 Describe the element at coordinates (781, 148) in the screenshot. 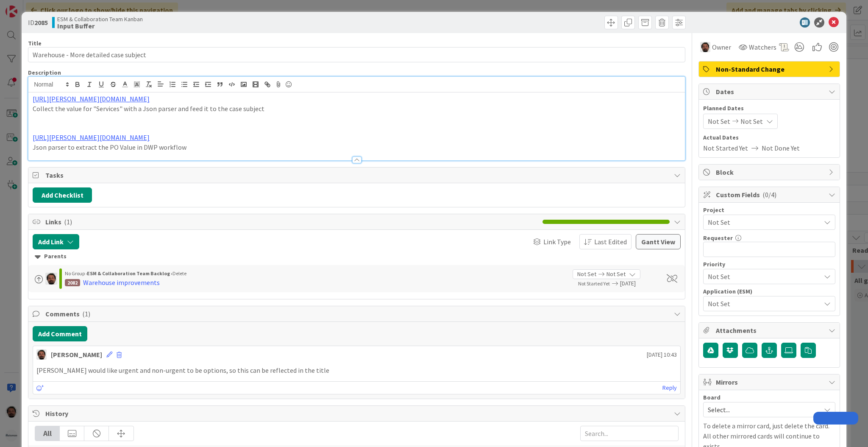

I see `span: Not Done Yet` at that location.